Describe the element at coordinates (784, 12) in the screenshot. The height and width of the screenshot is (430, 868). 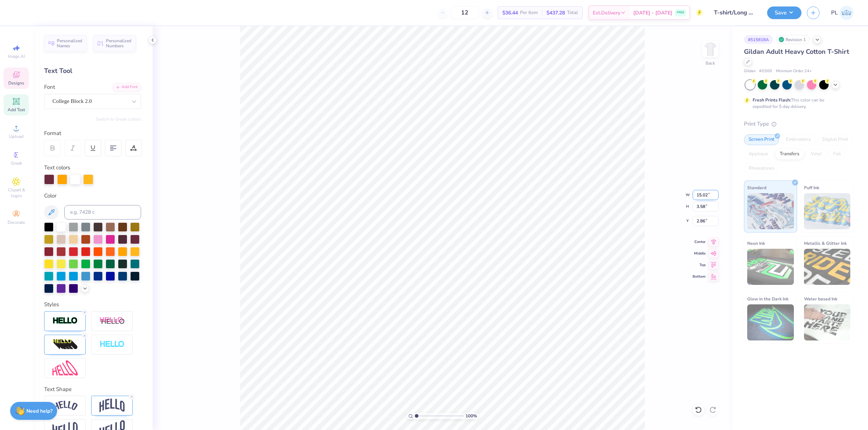
I see `button: Save` at that location.